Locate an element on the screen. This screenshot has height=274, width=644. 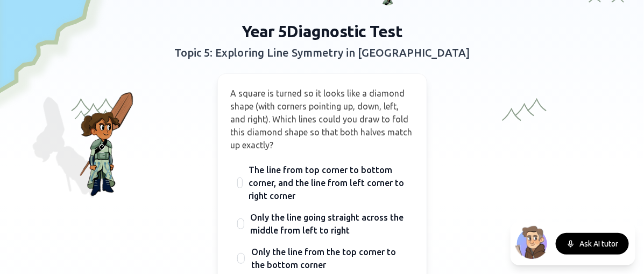
span: Only the line going straight across the middle from left to right is located at coordinates (329, 223).